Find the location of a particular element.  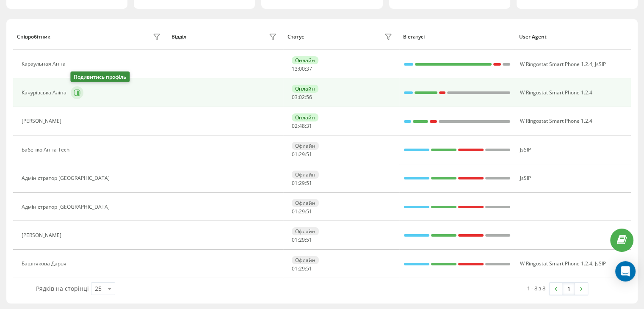

div: Співробітник is located at coordinates (34, 37).